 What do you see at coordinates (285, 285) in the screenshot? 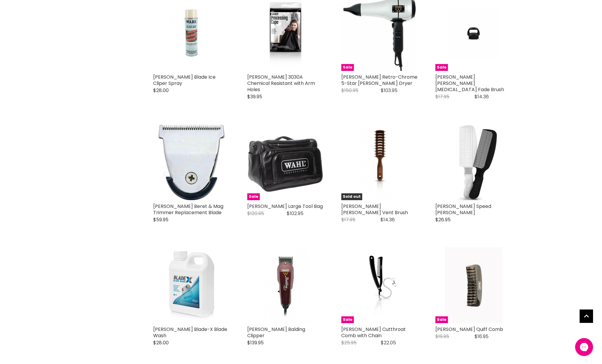
I see `img: Wahl Balding Clipper` at bounding box center [285, 285].